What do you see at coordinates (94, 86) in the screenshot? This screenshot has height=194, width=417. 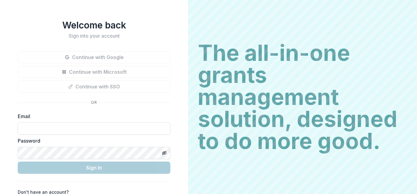 I see `button: Continue with SSO` at bounding box center [94, 86].